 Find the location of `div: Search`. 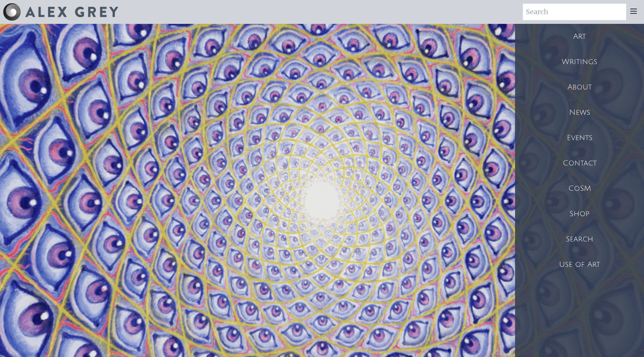

div: Search is located at coordinates (580, 239).